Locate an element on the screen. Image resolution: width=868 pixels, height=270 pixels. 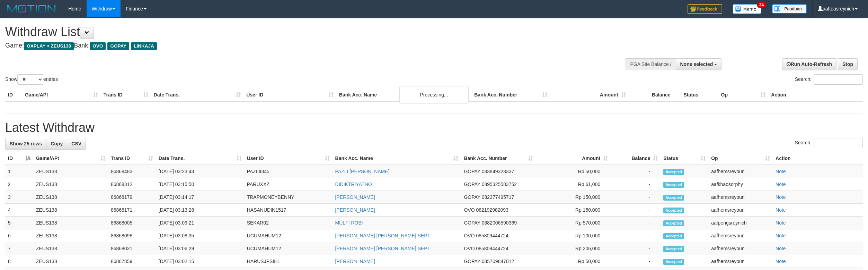
td: Rp 150,000 is located at coordinates (573, 210).